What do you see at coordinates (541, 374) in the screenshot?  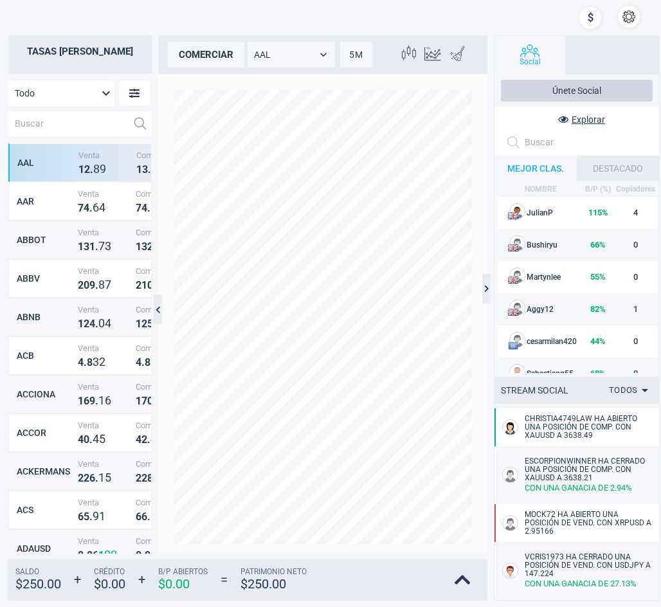 I see `td: Sebastiang55` at bounding box center [541, 374].